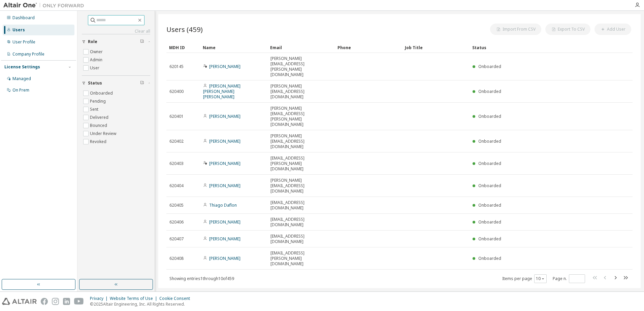 This screenshot has width=644, height=311. Describe the element at coordinates (183, 47) in the screenshot. I see `div: MDH ID` at that location.